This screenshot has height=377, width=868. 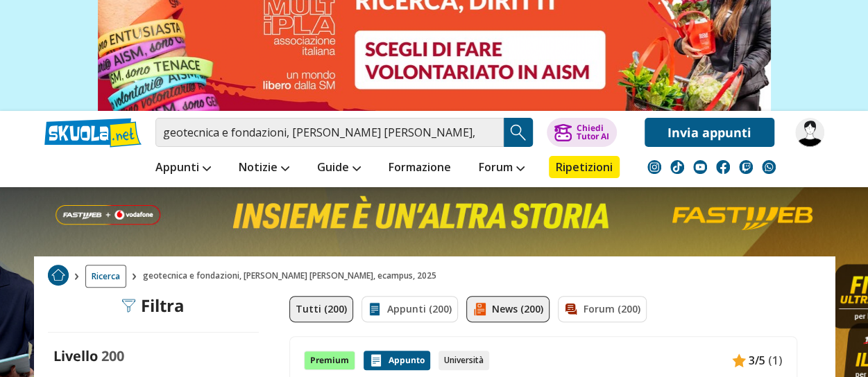 What do you see at coordinates (710, 132) in the screenshot?
I see `a: Invia appunti` at bounding box center [710, 132].